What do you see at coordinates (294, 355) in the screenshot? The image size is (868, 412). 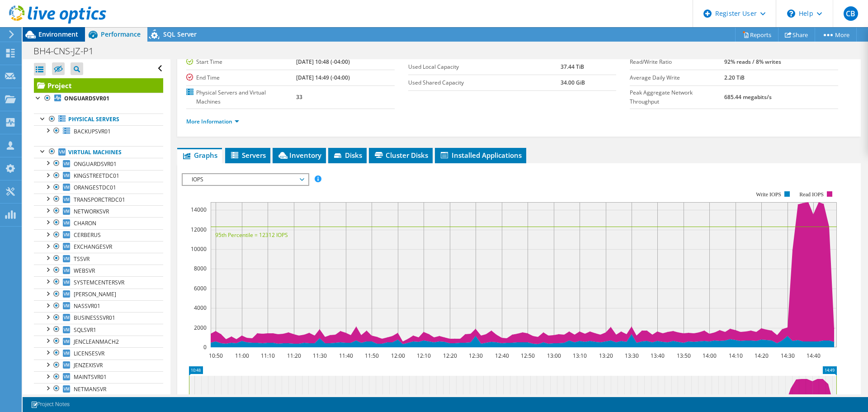 I see `text: 11:20` at bounding box center [294, 355].